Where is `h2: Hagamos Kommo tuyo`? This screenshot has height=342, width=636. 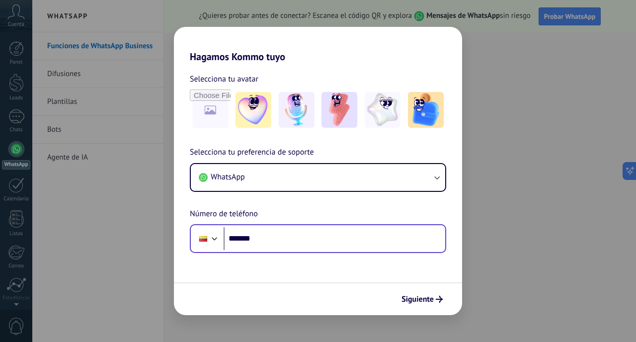 h2: Hagamos Kommo tuyo is located at coordinates (318, 45).